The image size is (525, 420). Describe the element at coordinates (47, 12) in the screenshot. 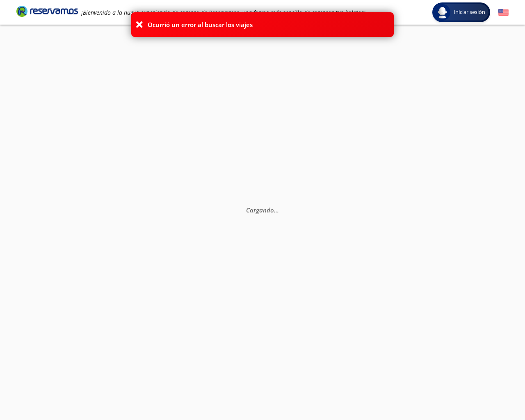

I see `a: Brand Logo` at that location.